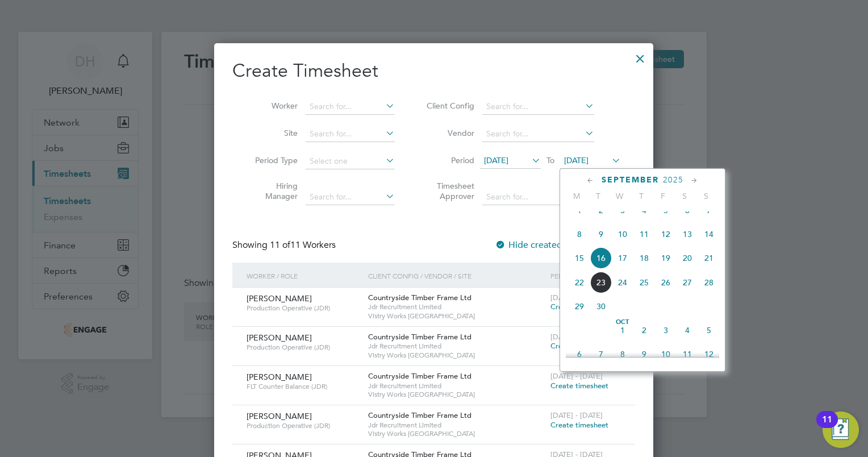 Image resolution: width=868 pixels, height=457 pixels. I want to click on span: 18, so click(644, 258).